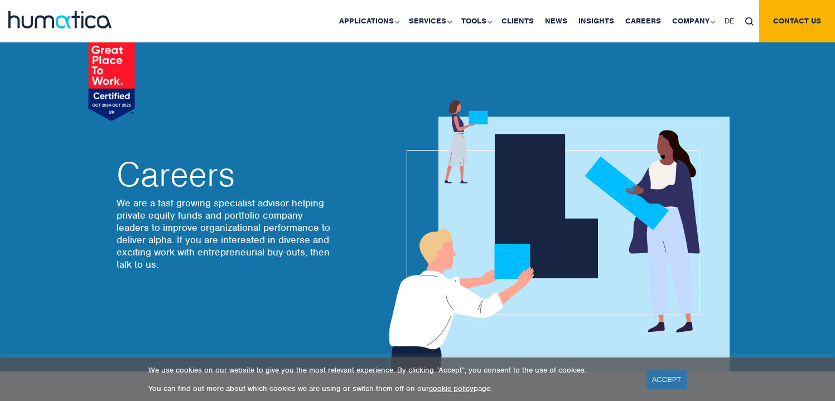 Image resolution: width=835 pixels, height=401 pixels. I want to click on p: We use cookies on our website to give you the most relevant experience. By clicking “Accept”, you..., so click(391, 370).